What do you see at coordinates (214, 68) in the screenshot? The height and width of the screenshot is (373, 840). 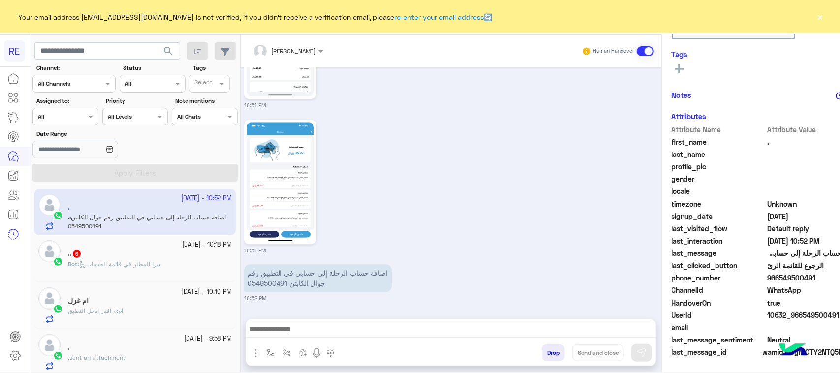 I see `label: Tags` at bounding box center [214, 68].